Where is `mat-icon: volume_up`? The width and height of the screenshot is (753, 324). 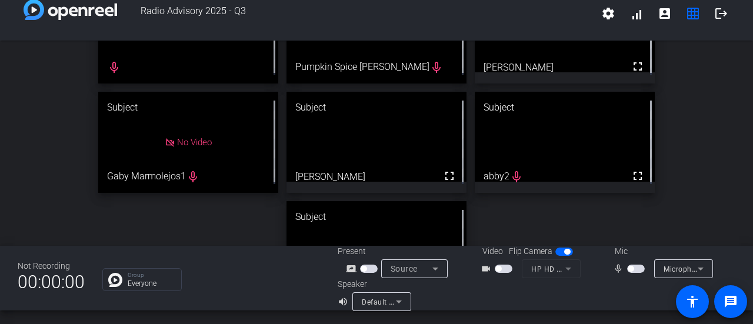 mat-icon: volume_up is located at coordinates (345, 302).